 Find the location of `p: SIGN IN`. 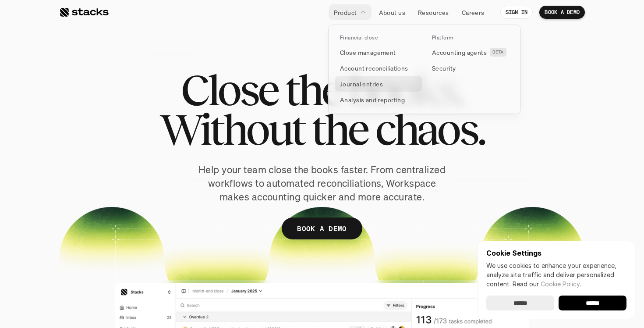

p: SIGN IN is located at coordinates (516, 12).